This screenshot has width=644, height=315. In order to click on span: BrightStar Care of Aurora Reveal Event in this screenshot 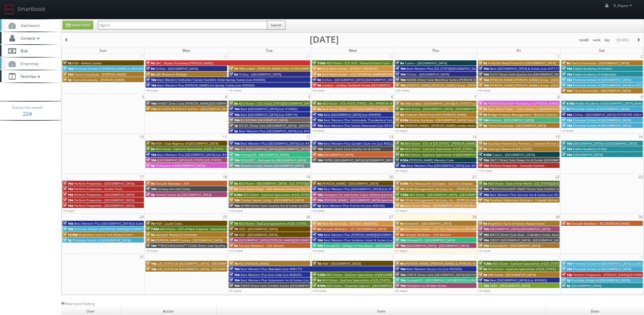, I will do `click(516, 224)`.